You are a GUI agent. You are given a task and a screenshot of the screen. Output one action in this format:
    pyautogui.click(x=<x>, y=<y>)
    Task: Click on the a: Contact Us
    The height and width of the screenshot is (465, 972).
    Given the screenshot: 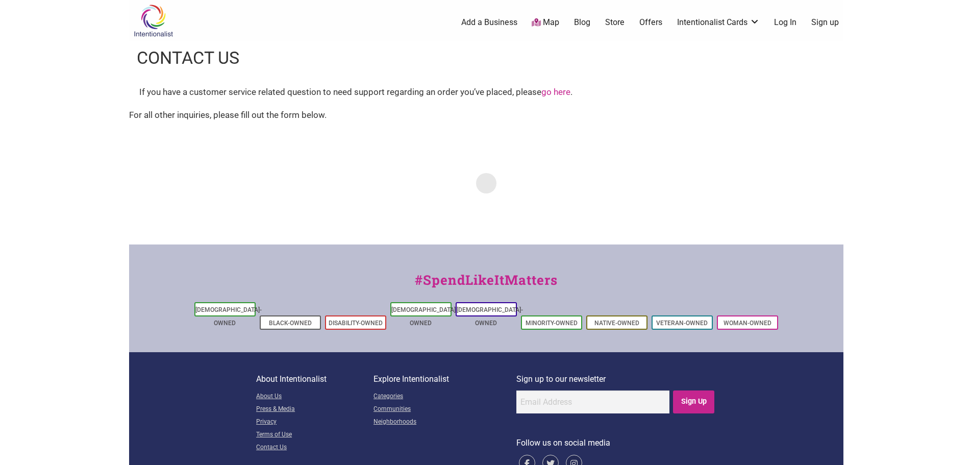 What is the action you would take?
    pyautogui.click(x=315, y=447)
    